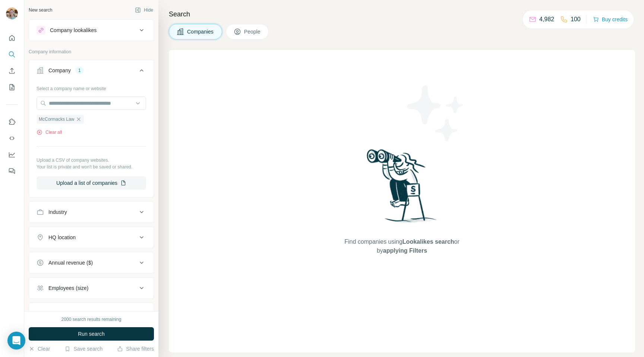 The width and height of the screenshot is (644, 357). I want to click on div: Employees (size), so click(68, 288).